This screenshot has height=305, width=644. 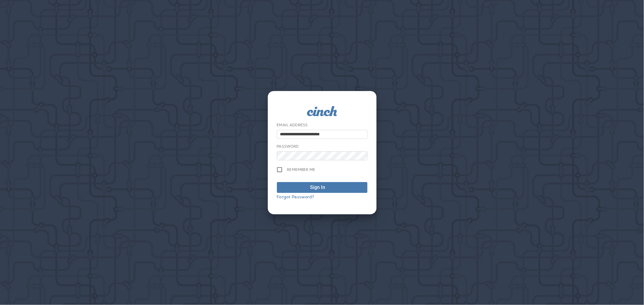 I want to click on label: Email Address, so click(x=292, y=125).